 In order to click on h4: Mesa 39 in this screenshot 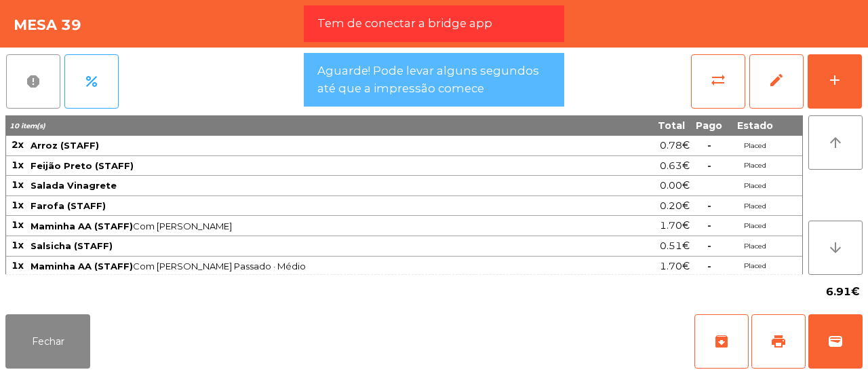, I will do `click(47, 25)`.